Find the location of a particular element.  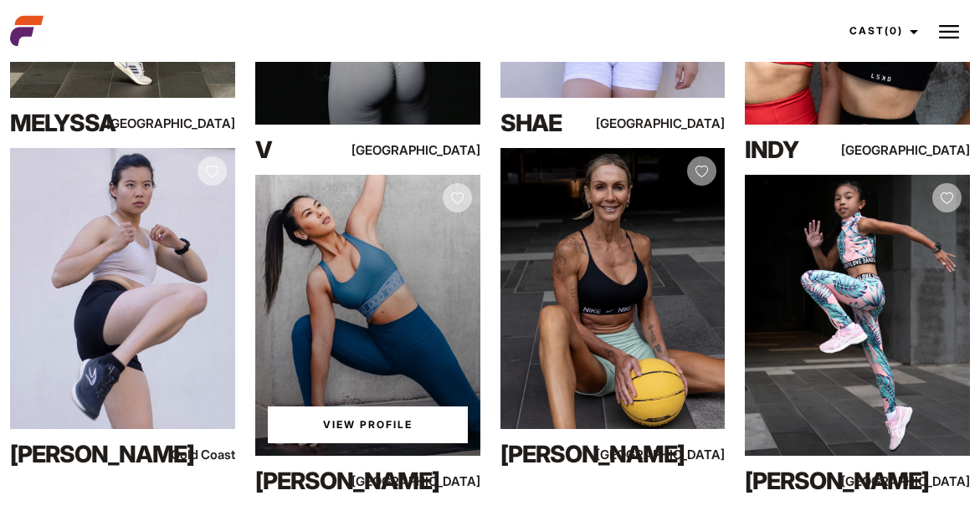

div: Gold Coast is located at coordinates (201, 455).